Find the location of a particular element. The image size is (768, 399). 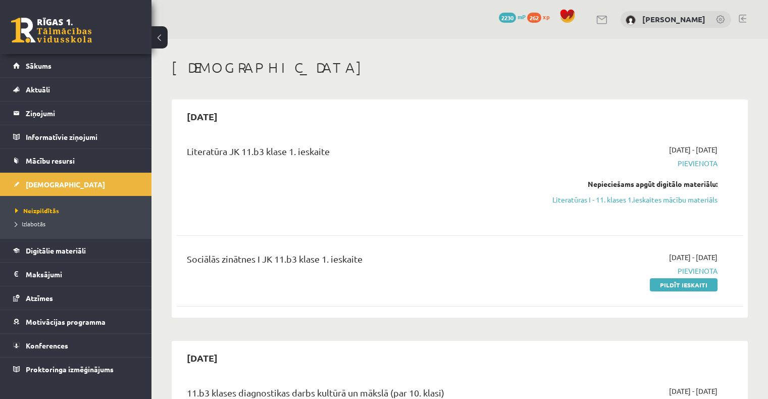

span: Proktoringa izmēģinājums is located at coordinates (70, 369).